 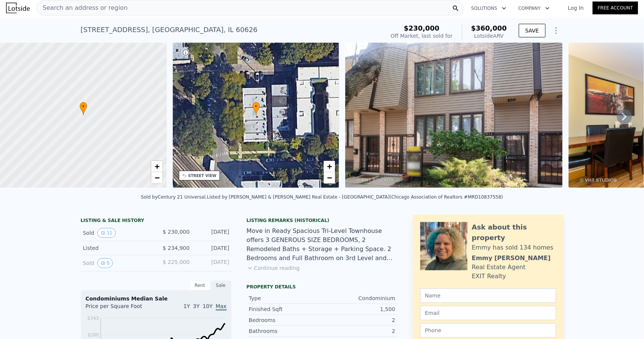 I want to click on div: Emmy has sold 134 homes, so click(x=513, y=247).